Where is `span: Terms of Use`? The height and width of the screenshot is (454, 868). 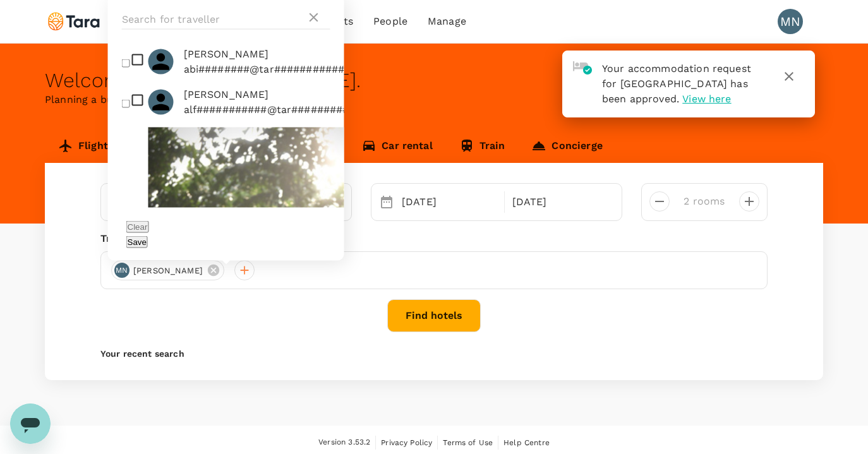 span: Terms of Use is located at coordinates (467, 443).